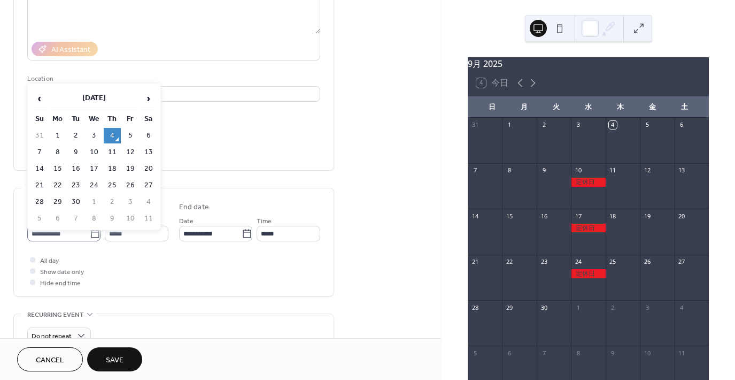 The height and width of the screenshot is (380, 735). Describe the element at coordinates (94, 168) in the screenshot. I see `td: 17` at that location.